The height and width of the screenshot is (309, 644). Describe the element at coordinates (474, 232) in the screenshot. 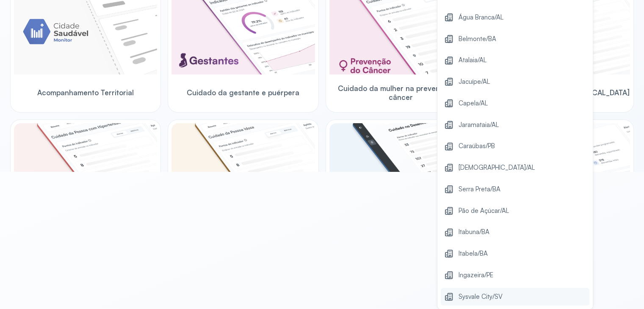

I see `span: Itabuna/BA` at that location.